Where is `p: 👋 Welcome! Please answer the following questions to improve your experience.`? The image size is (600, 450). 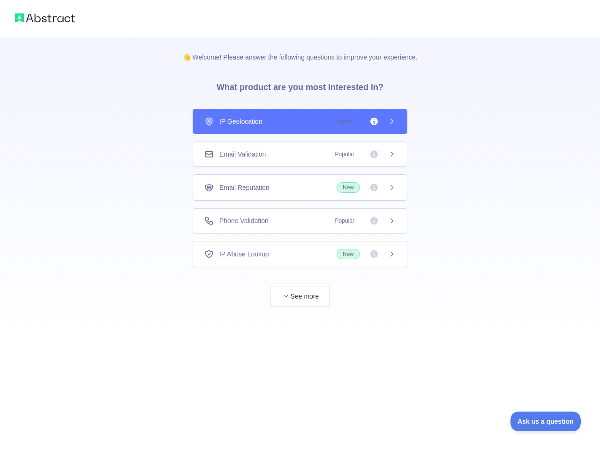 p: 👋 Welcome! Please answer the following questions to improve your experience. is located at coordinates (300, 50).